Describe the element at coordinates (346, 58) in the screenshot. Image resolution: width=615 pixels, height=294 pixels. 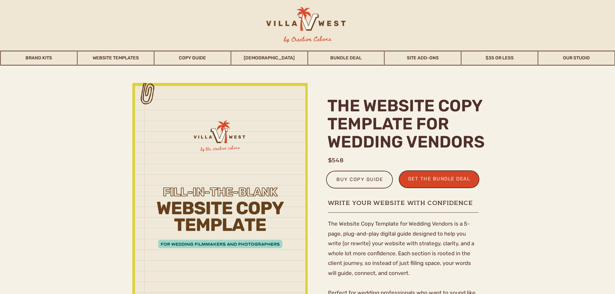
I see `a: Bundle Deal` at that location.